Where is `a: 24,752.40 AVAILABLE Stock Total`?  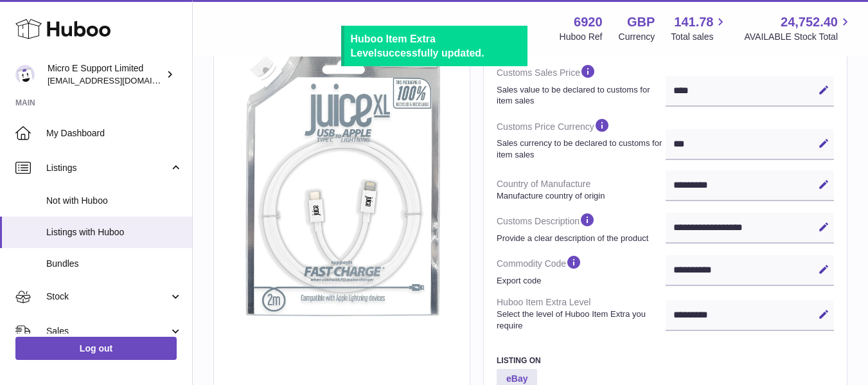 a: 24,752.40 AVAILABLE Stock Total is located at coordinates (798, 28).